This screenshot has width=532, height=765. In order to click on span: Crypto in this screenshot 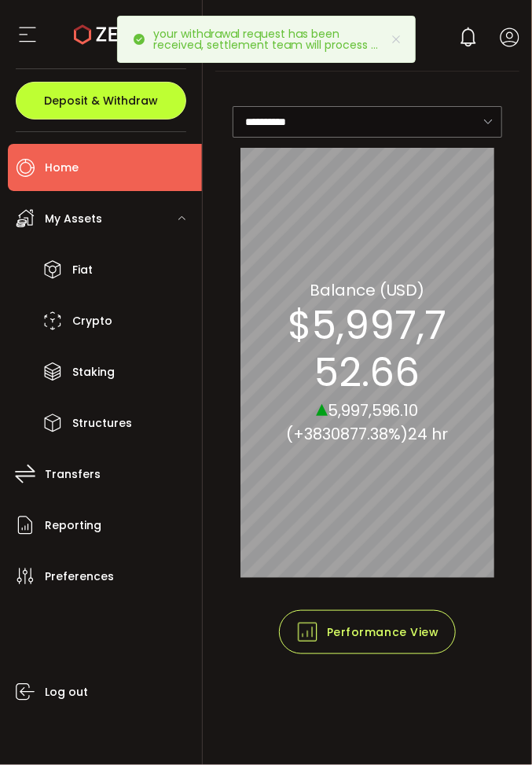, I will do `click(92, 320)`.